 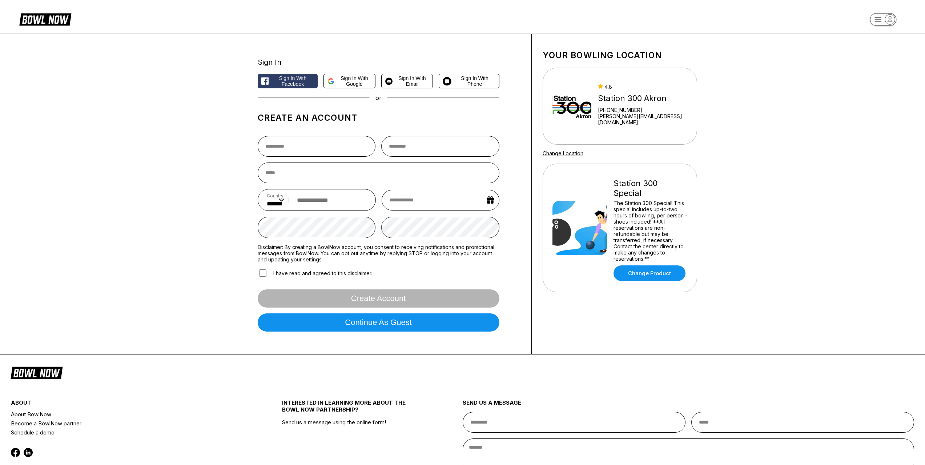 What do you see at coordinates (650, 188) in the screenshot?
I see `div: Station 300 Special` at bounding box center [650, 188].